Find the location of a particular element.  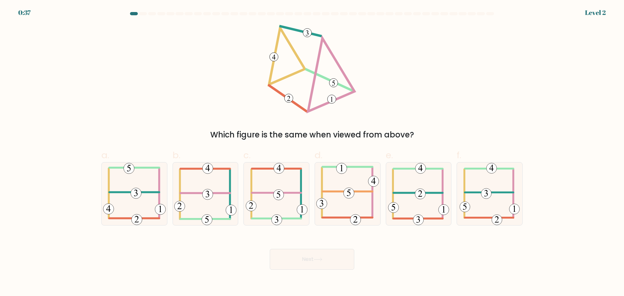

span: a. is located at coordinates (105, 155).